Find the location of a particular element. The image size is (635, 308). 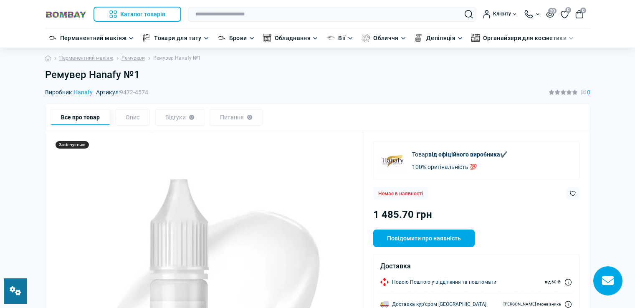

a: Депіляція is located at coordinates (441, 38).